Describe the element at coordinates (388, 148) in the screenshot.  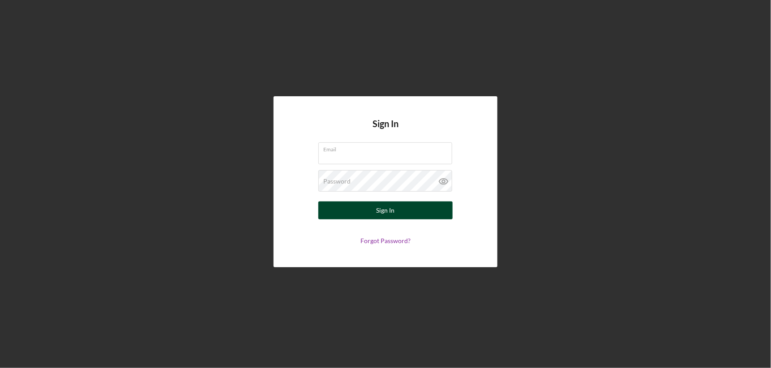
I see `label: Email` at that location.